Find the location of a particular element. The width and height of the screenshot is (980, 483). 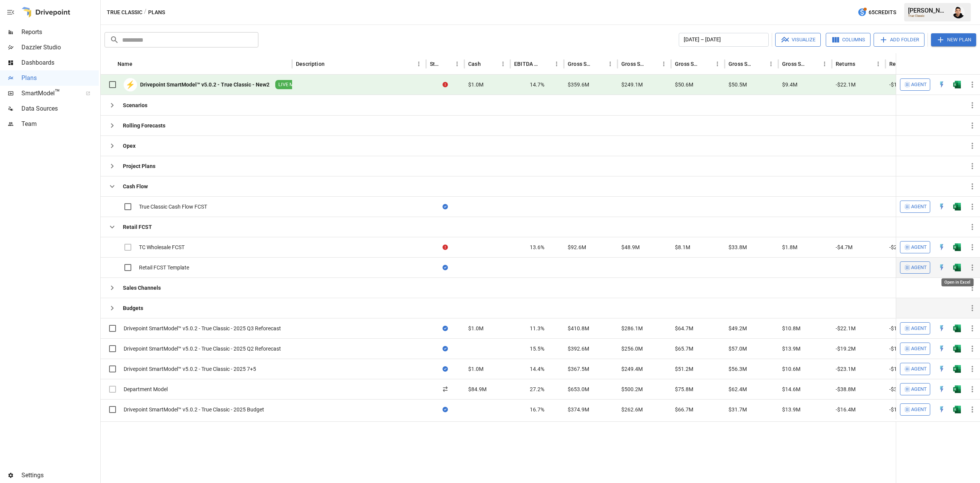

button: Gross Sales: Marketplace column menu is located at coordinates (717, 64).